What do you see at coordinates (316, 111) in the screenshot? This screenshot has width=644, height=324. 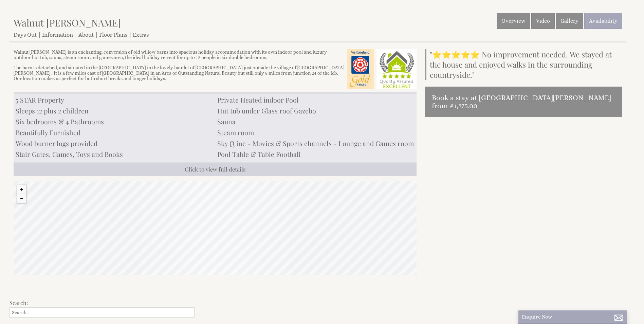 I see `li: Hut tub under Glass roof Gazebo` at bounding box center [316, 111].